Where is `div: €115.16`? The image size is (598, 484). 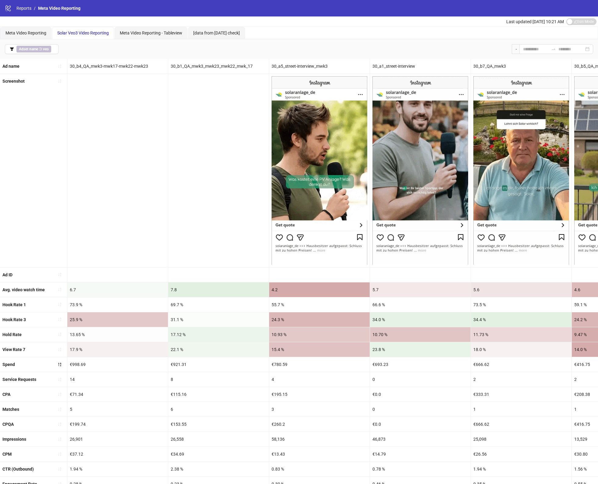 div: €115.16 is located at coordinates (218, 394).